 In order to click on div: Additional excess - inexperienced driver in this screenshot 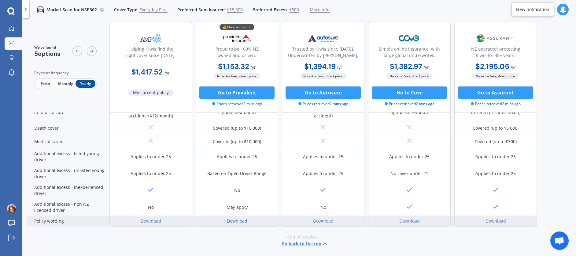, I will do `click(68, 190)`.